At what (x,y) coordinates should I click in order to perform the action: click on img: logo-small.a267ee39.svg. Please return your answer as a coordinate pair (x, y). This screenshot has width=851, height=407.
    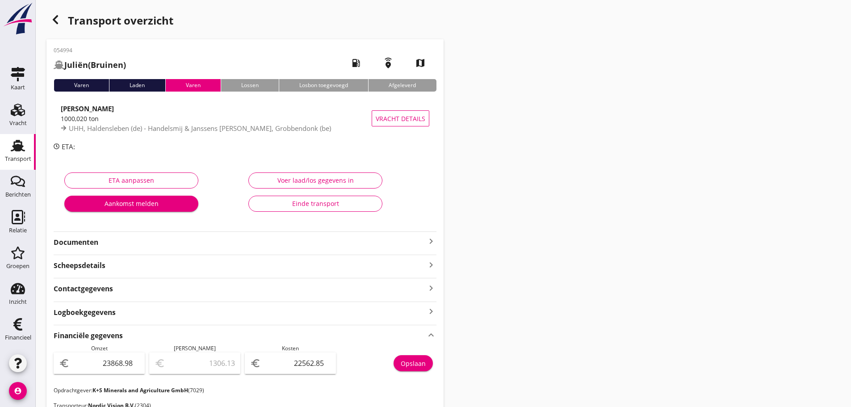
    Looking at the image, I should click on (18, 19).